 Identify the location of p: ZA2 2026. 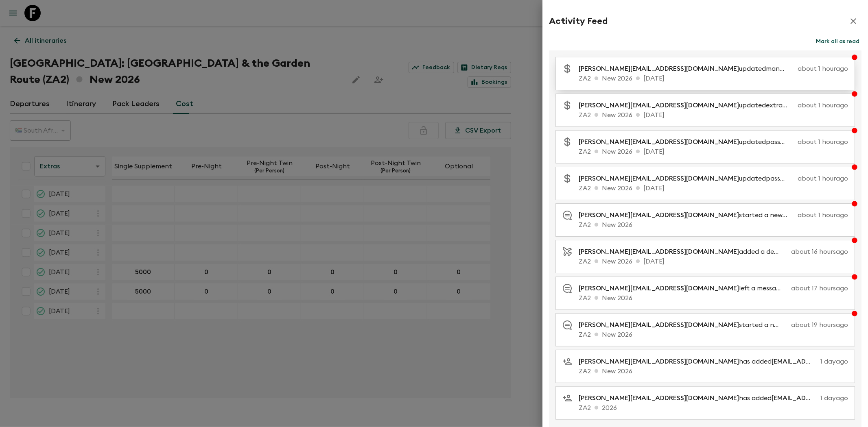
(713, 408).